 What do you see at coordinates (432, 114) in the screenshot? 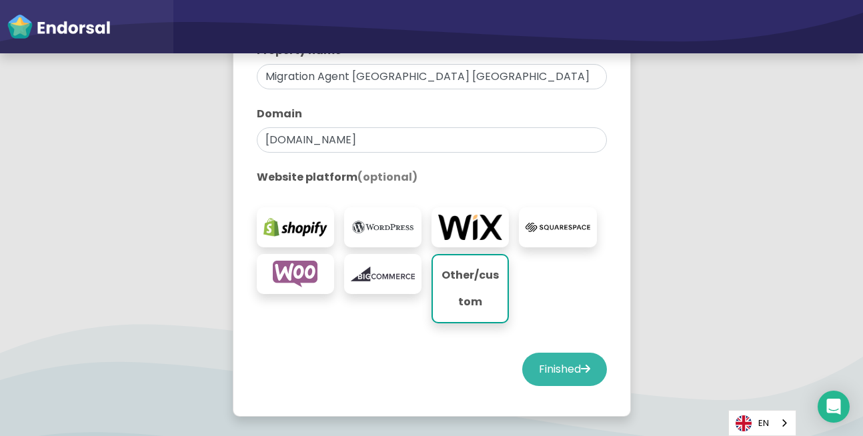
I see `label: Domain` at bounding box center [432, 114].